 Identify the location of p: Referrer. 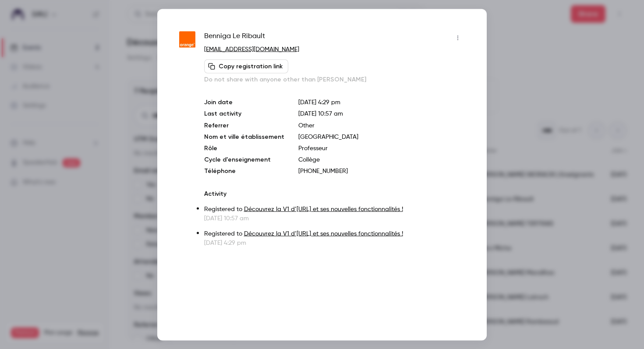
(244, 125).